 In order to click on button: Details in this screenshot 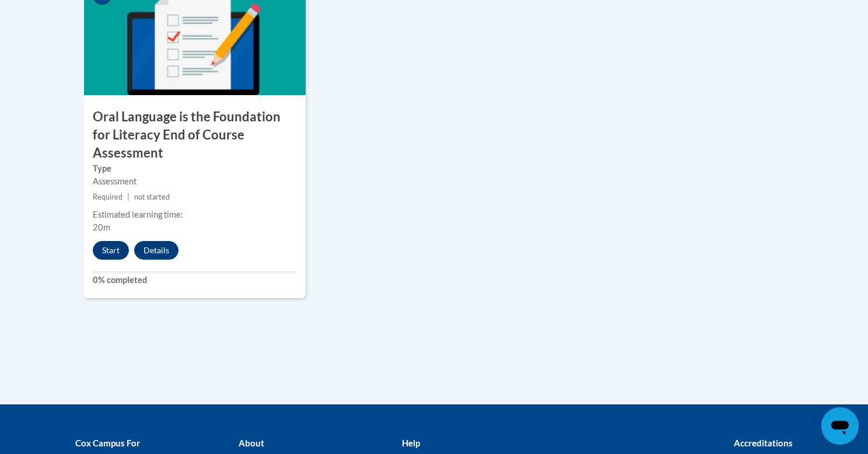, I will do `click(156, 251)`.